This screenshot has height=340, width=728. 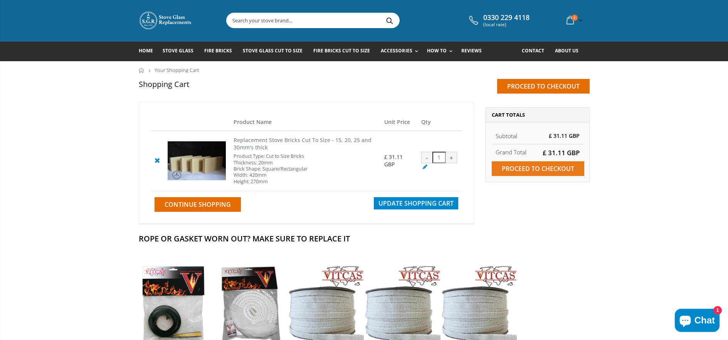 What do you see at coordinates (399, 122) in the screenshot?
I see `th: Unit Price` at bounding box center [399, 122].